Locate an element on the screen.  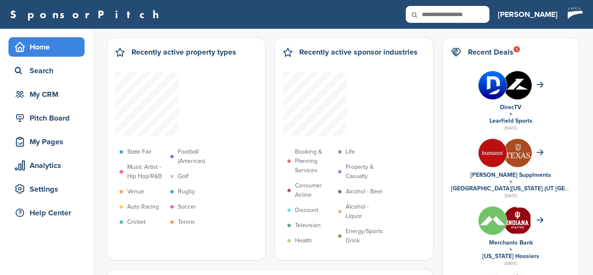
p: Alcohol - Beer is located at coordinates (364, 191).